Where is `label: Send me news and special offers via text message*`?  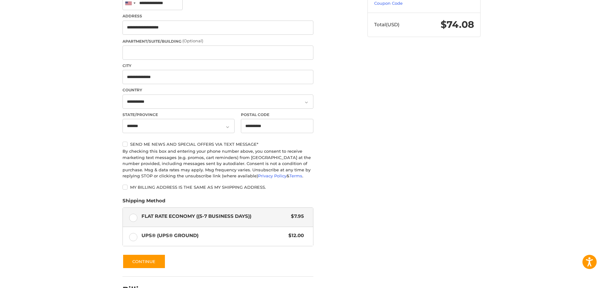
label: Send me news and special offers via text message* is located at coordinates (218, 144).